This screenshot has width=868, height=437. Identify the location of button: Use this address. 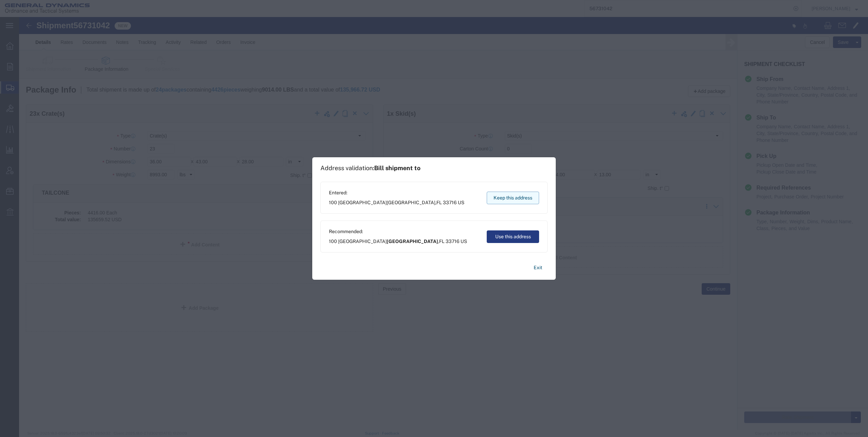
(513, 236).